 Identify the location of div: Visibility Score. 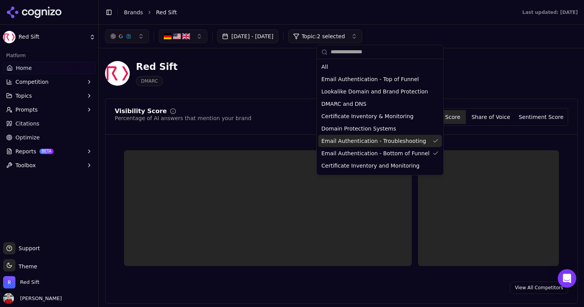
(141, 111).